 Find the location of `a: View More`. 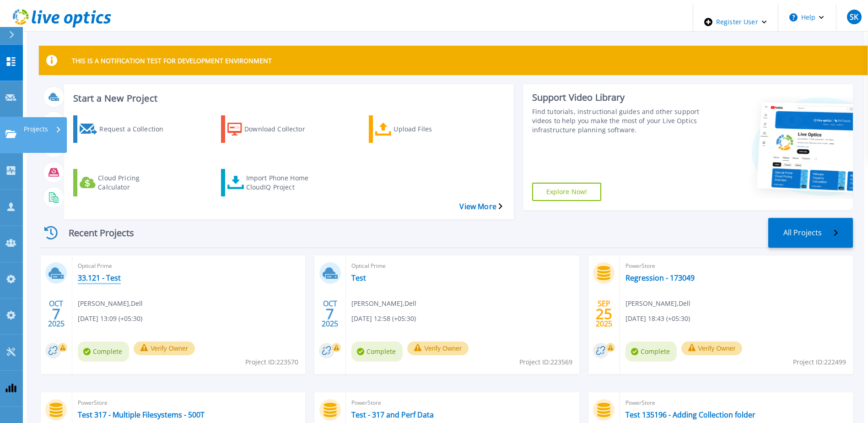

a: View More is located at coordinates (481, 207).